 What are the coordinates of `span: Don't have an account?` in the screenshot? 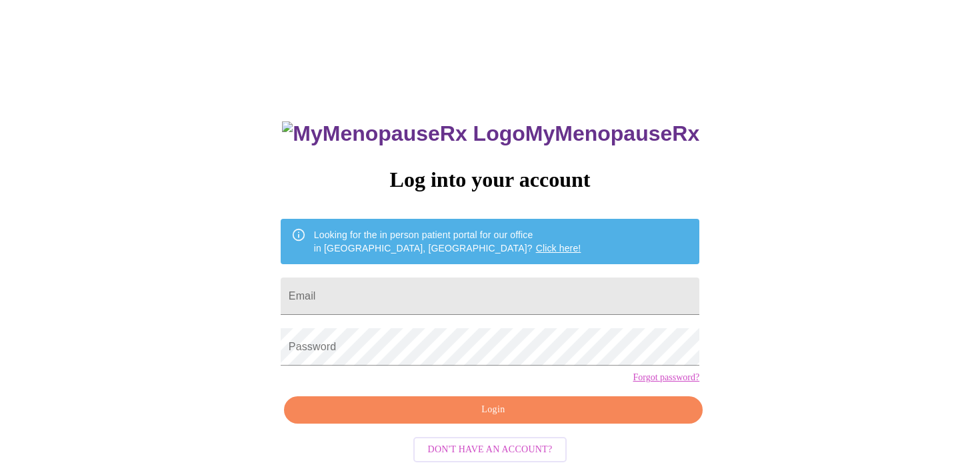 It's located at (490, 450).